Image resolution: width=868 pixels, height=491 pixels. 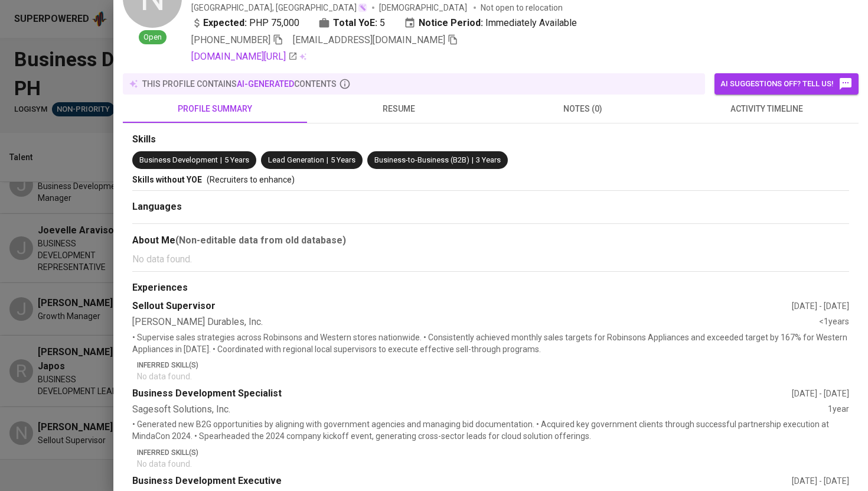 I want to click on p: • Supervise sales strategies across Robinsons and Western stores nationwide. • Consistently achie..., so click(x=491, y=343).